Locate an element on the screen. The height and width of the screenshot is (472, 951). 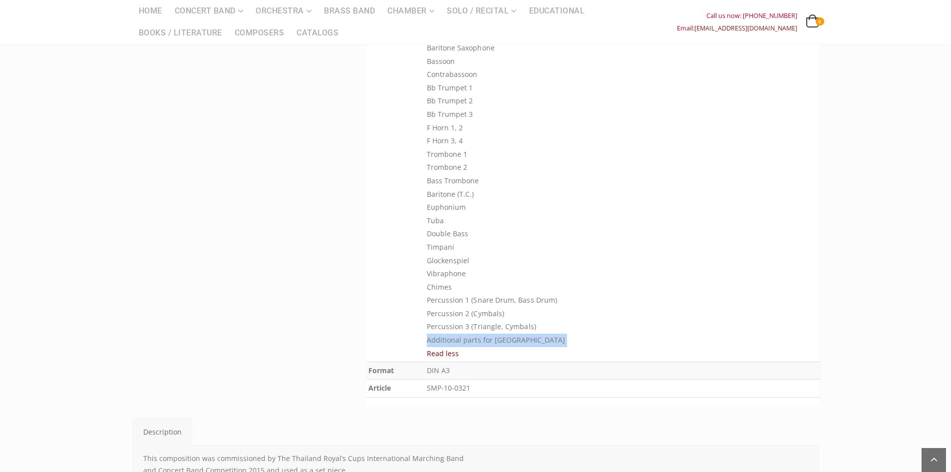
div: Email: is located at coordinates (737, 28).